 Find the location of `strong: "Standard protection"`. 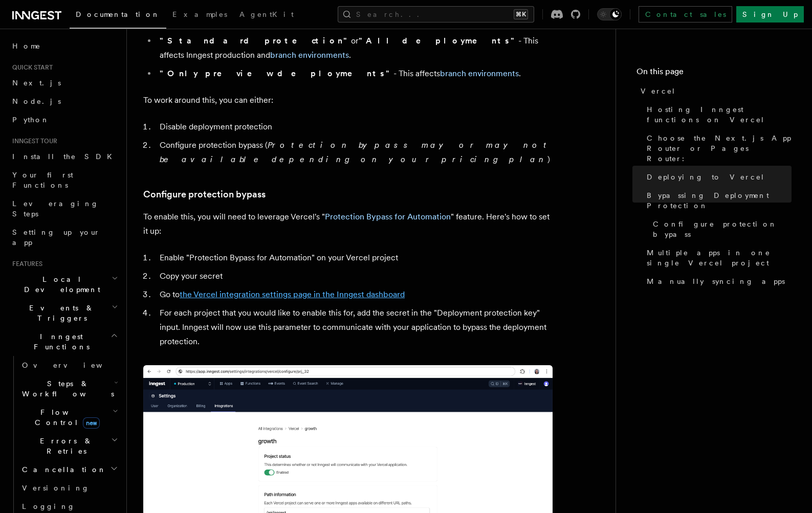

strong: "Standard protection" is located at coordinates (256, 40).